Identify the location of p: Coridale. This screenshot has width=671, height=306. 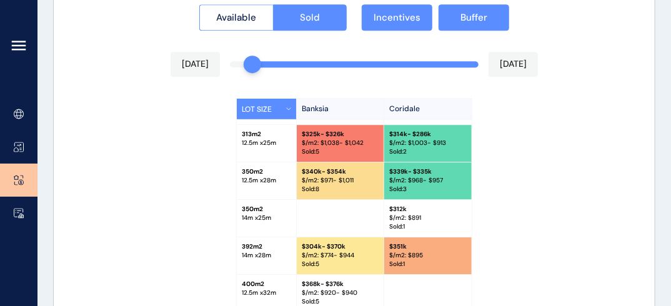
(428, 109).